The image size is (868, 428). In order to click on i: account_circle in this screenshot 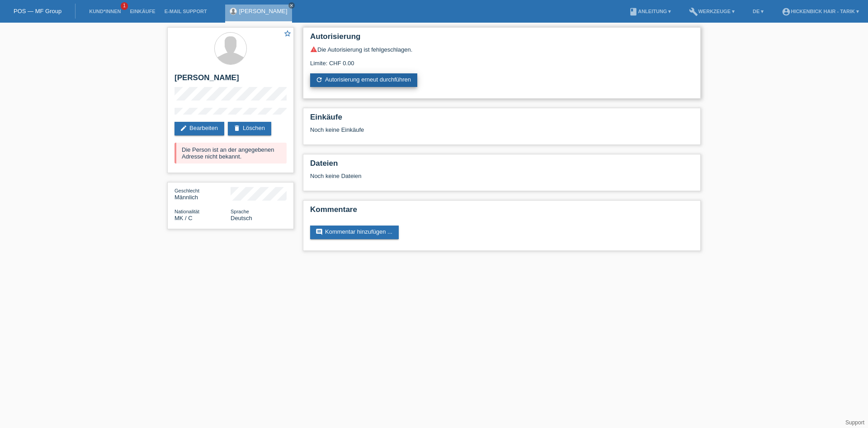, I will do `click(786, 12)`.